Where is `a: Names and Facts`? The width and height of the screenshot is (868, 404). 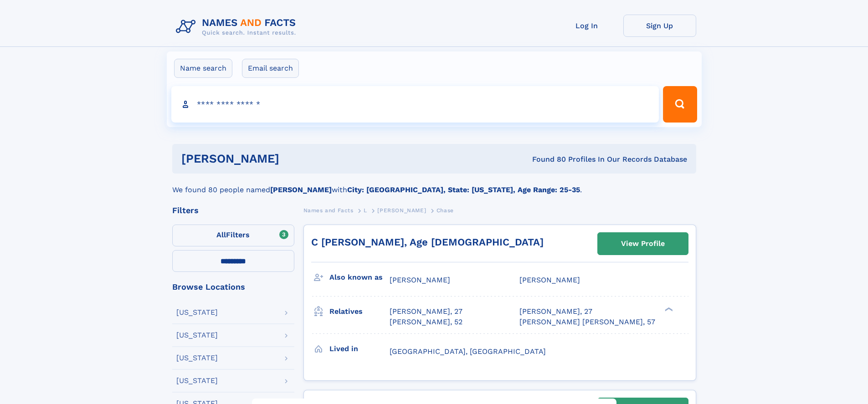
a: Names and Facts is located at coordinates (329, 210).